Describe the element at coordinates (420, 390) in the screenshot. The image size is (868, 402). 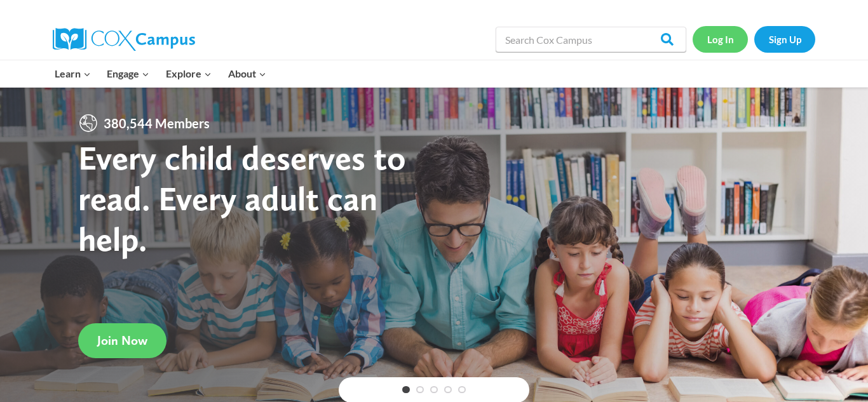
I see `a: 2` at that location.